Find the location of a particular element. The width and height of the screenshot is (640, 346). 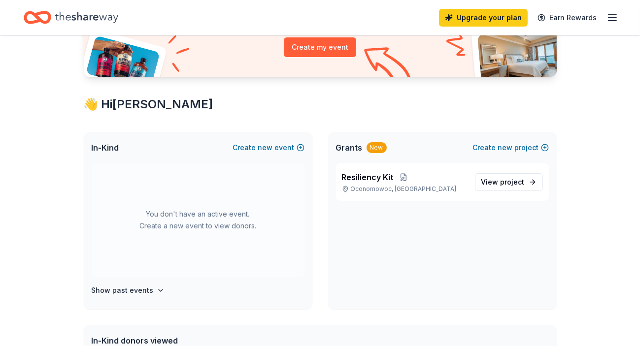

button: Createnewevent is located at coordinates (269, 148).